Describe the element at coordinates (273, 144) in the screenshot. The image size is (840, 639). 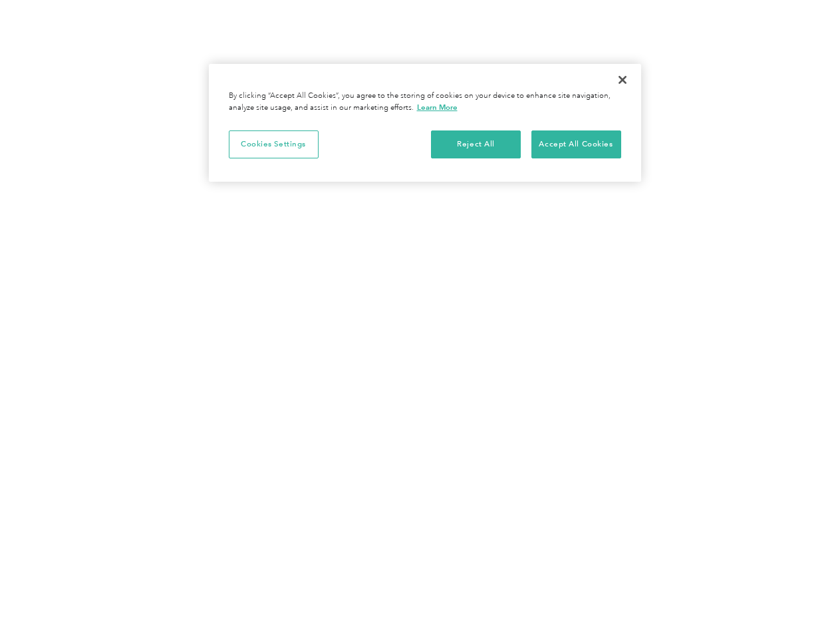
I see `button: Cookies Settings` at that location.